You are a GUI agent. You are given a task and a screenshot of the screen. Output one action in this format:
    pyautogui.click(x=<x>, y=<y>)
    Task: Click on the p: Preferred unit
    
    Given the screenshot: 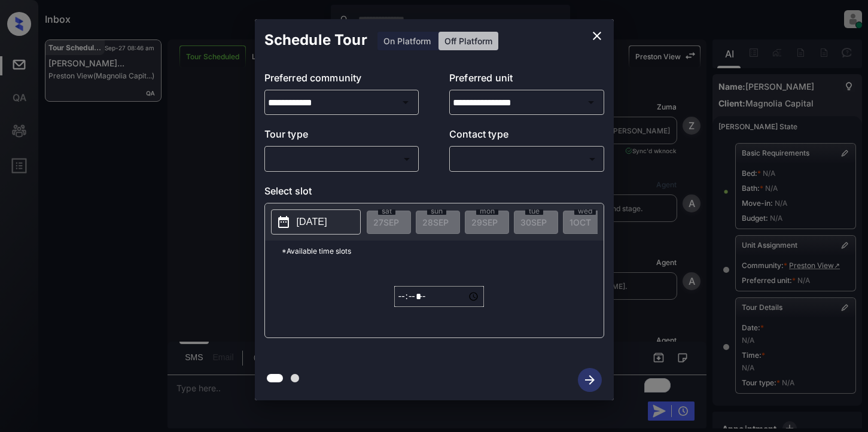 What is the action you would take?
    pyautogui.click(x=526, y=80)
    